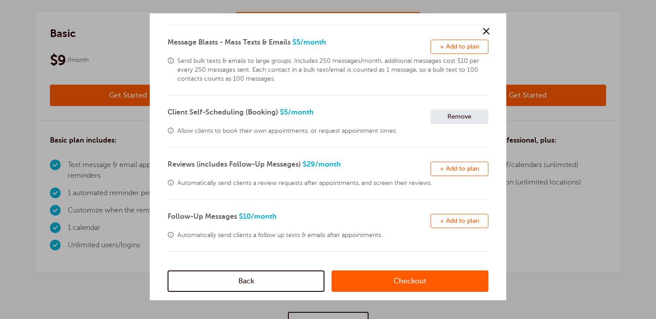 This screenshot has height=319, width=656. Describe the element at coordinates (223, 112) in the screenshot. I see `span: Client Self-Scheduling (Booking)` at that location.